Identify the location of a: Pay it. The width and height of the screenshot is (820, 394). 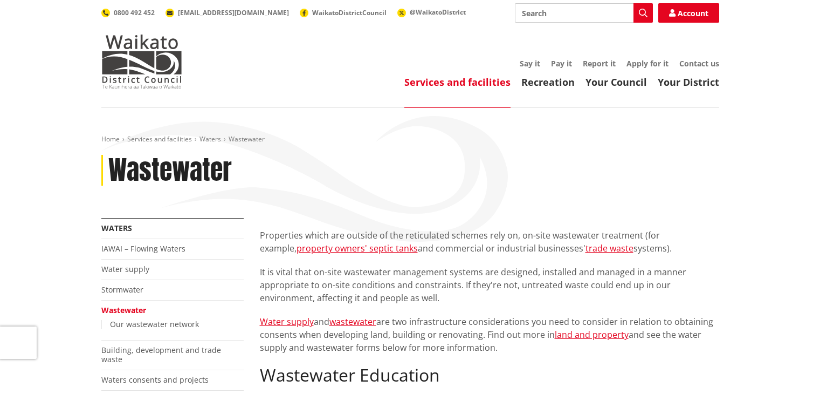
(561, 63).